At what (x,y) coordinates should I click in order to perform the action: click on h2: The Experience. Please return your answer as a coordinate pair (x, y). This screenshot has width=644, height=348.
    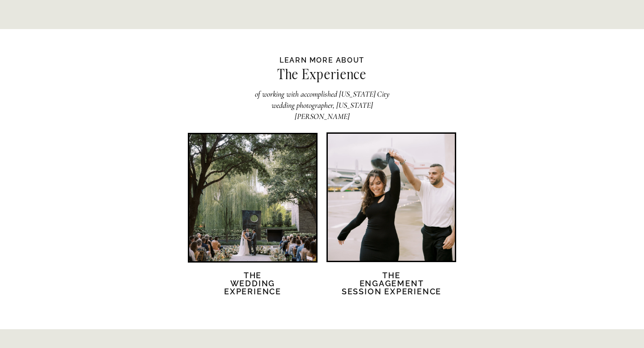
    Looking at the image, I should click on (322, 77).